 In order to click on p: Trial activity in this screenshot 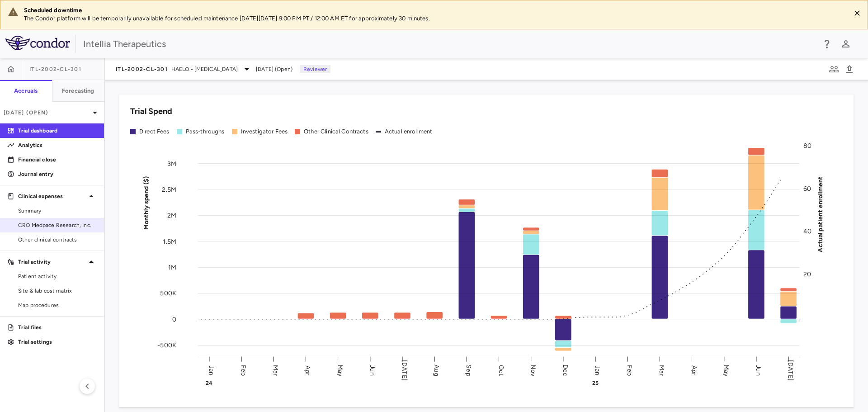, I will do `click(52, 262)`.